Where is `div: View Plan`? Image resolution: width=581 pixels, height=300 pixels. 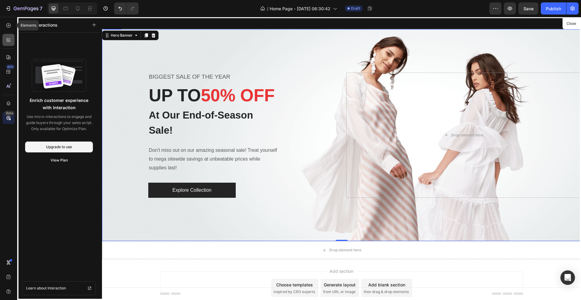
div: View Plan is located at coordinates (59, 160).